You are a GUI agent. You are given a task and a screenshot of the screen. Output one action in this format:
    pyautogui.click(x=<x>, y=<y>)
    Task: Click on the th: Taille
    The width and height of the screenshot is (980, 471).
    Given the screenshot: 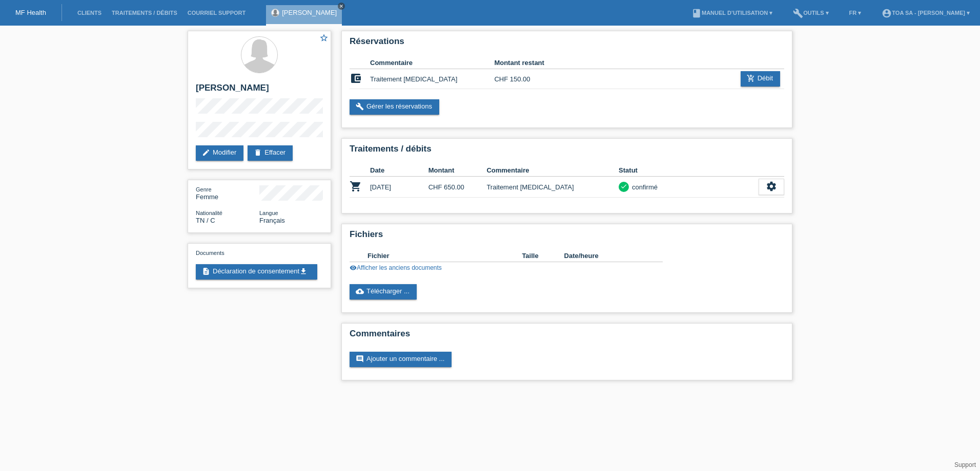 What is the action you would take?
    pyautogui.click(x=542, y=256)
    